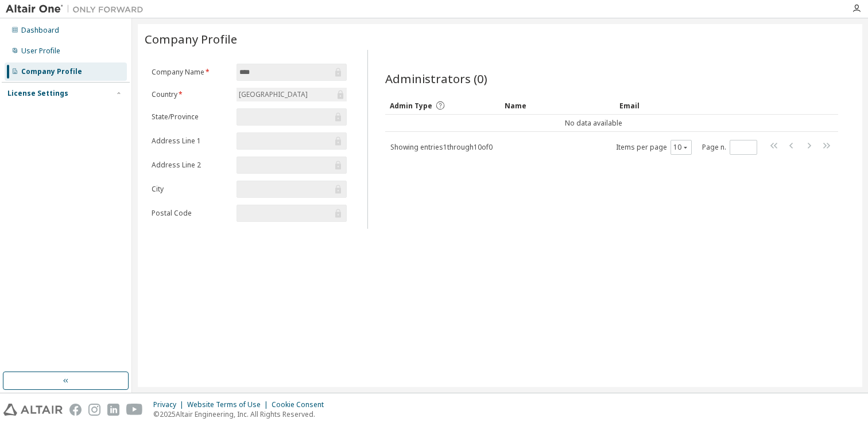  What do you see at coordinates (242, 414) in the screenshot?
I see `p: © 2025 Altair Engineering, Inc. All Rights Reserved.` at bounding box center [242, 414].